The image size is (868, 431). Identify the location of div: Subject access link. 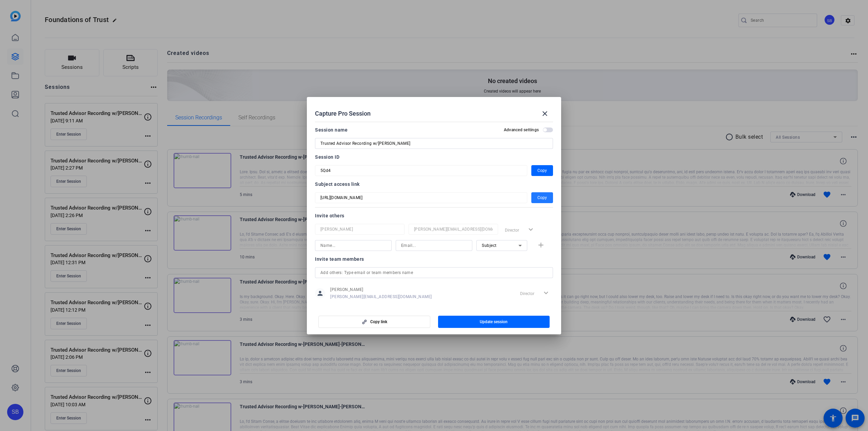
(434, 184).